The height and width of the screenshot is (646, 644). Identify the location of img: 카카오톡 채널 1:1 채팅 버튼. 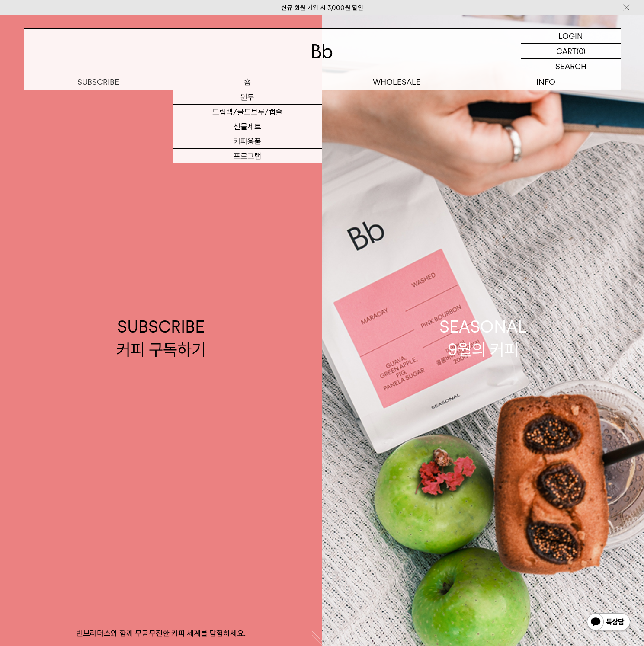
(609, 622).